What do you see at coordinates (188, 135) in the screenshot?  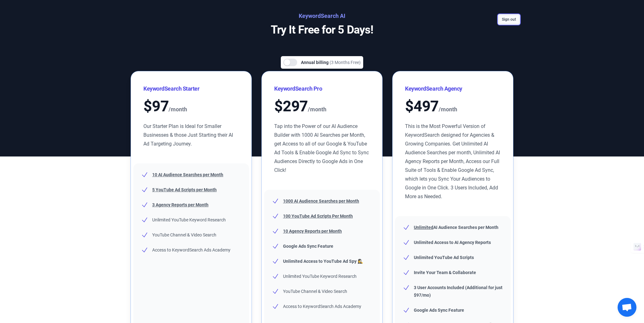 I see `span: Our Starter Plan is Ideal for Smaller Businesses & those Just Starting their AI Ad Targeting Jour...` at bounding box center [188, 135].